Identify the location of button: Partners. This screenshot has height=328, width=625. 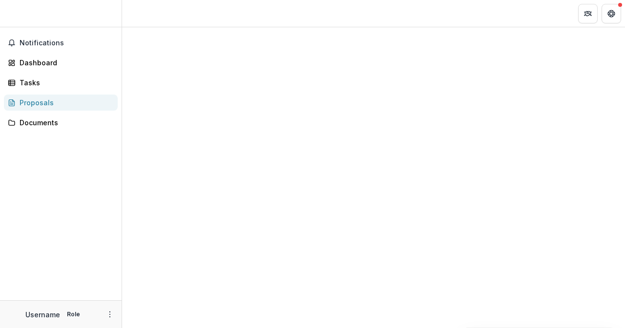
(588, 14).